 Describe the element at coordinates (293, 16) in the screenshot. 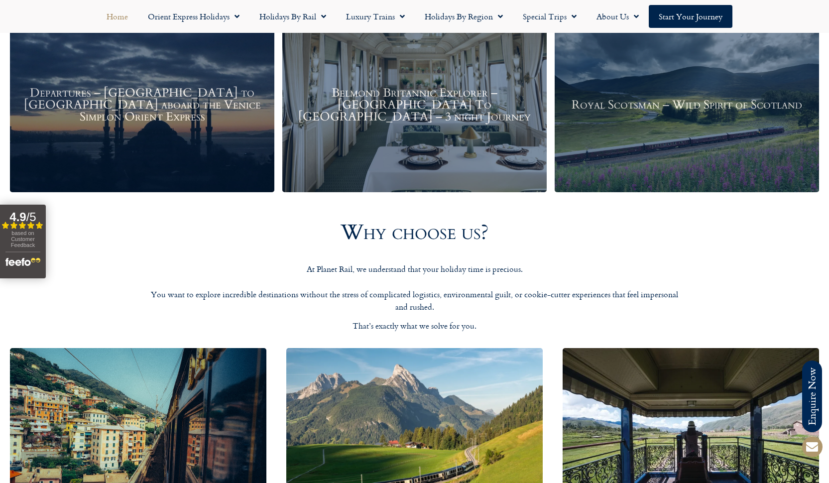

I see `a: Holidays by Rail` at that location.